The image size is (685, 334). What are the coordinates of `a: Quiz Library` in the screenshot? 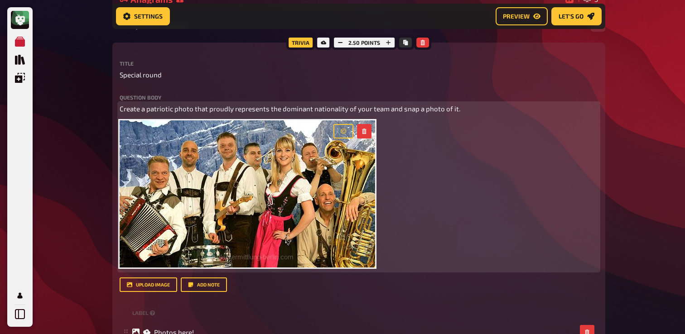 It's located at (20, 60).